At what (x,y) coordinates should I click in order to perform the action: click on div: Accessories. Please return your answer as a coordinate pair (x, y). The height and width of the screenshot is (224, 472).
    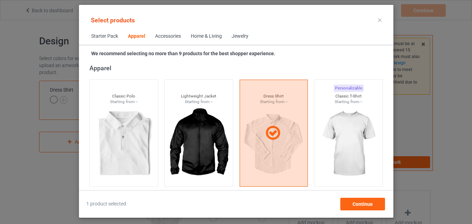
    Looking at the image, I should click on (168, 36).